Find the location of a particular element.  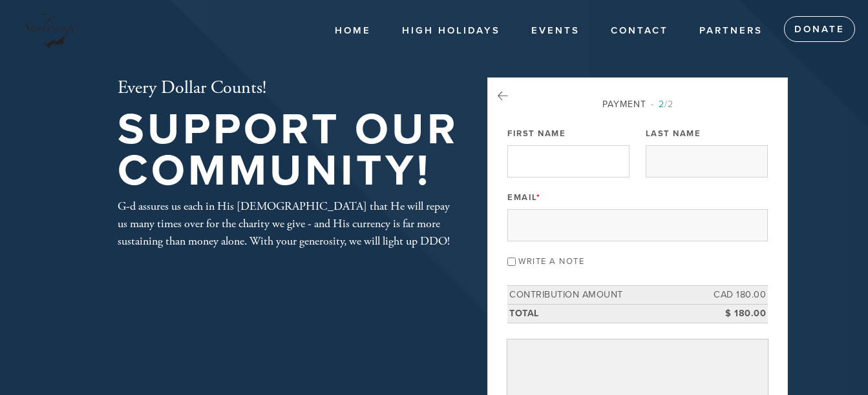

a: Donate is located at coordinates (819, 29).